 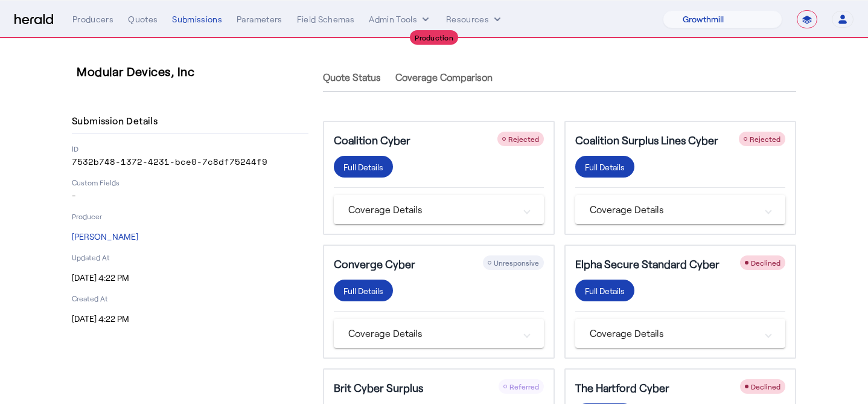 What do you see at coordinates (117, 120) in the screenshot?
I see `h4: Submission Details` at bounding box center [117, 120].